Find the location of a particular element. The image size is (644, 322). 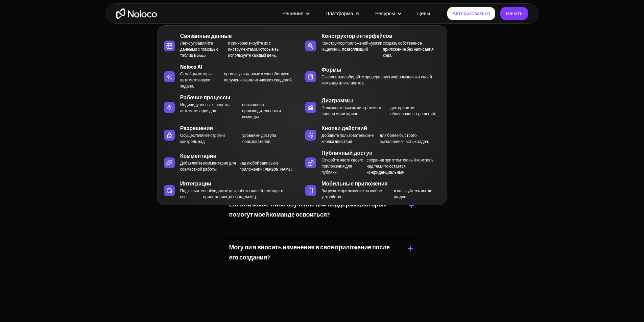

font: для принятия обоснованных решений. is located at coordinates (414, 110).